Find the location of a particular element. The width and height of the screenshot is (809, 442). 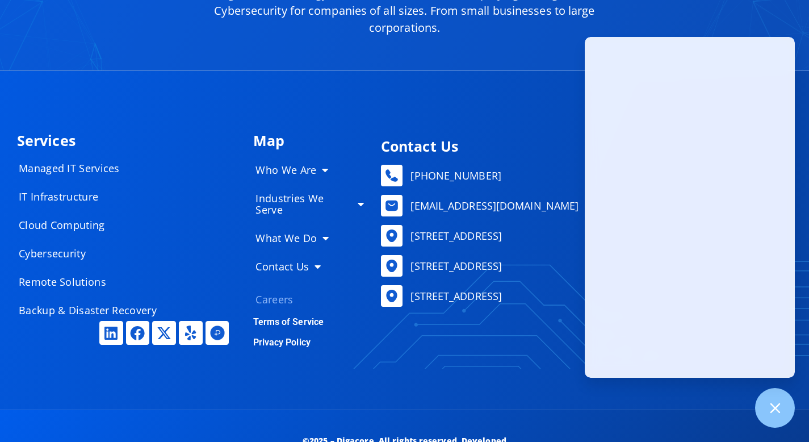

h4: Contact Us is located at coordinates (583, 146).